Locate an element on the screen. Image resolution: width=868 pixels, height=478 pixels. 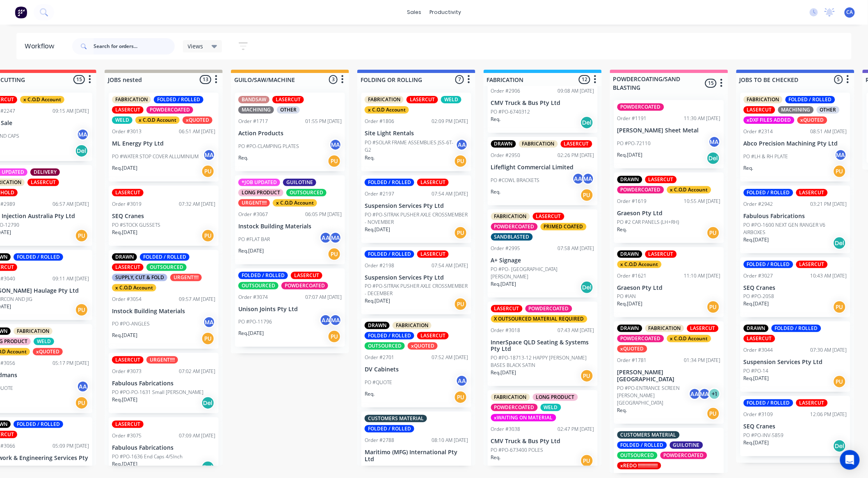
p: PO #PO-SITRAK PUSHER AXLE CROSSMEMBER - NOVEMBER is located at coordinates (416, 218).